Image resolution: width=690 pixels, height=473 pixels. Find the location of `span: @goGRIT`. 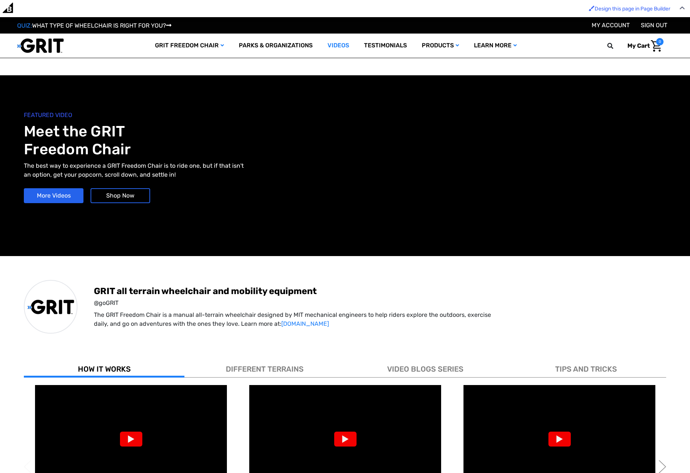

span: @goGRIT is located at coordinates (380, 303).